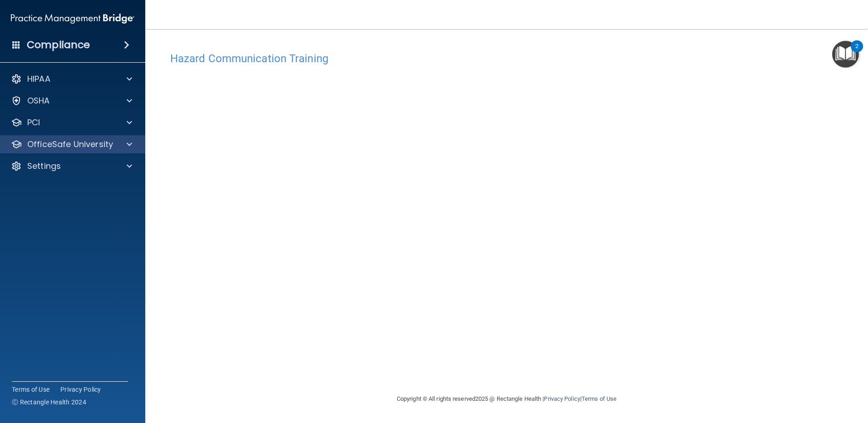 The height and width of the screenshot is (423, 868). Describe the element at coordinates (49, 402) in the screenshot. I see `span: Ⓒ Rectangle Health 2024` at that location.